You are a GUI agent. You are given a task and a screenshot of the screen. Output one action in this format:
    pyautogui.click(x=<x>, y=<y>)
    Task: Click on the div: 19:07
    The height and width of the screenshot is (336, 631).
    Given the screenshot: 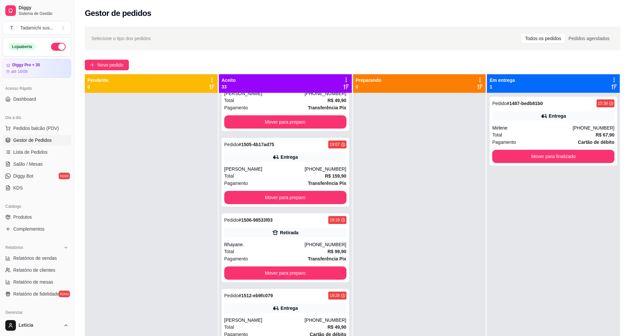 What is the action you would take?
    pyautogui.click(x=335, y=144)
    